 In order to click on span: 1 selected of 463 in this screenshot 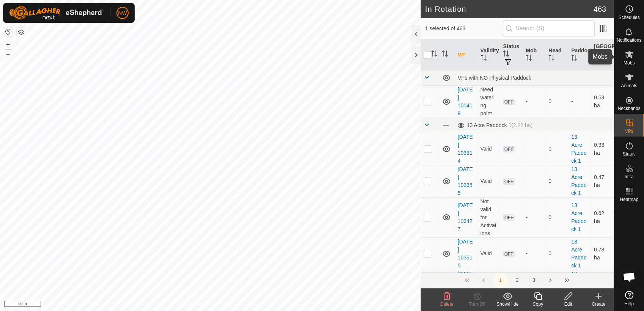, I will do `click(464, 28)`.